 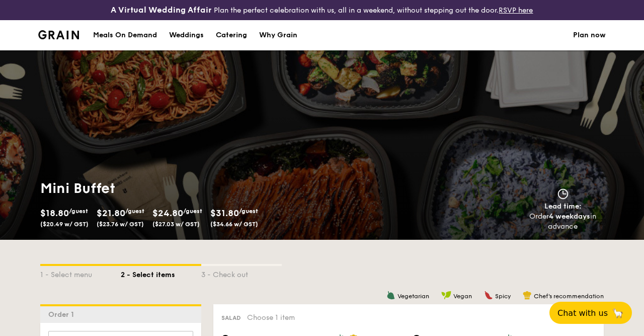 What do you see at coordinates (168, 213) in the screenshot?
I see `span: $24.80` at bounding box center [168, 213].